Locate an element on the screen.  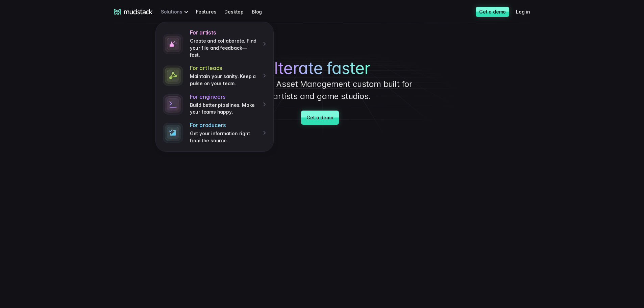
a: For art leadsMaintain your sanity. Keep a pulse on your team. is located at coordinates (214, 76).